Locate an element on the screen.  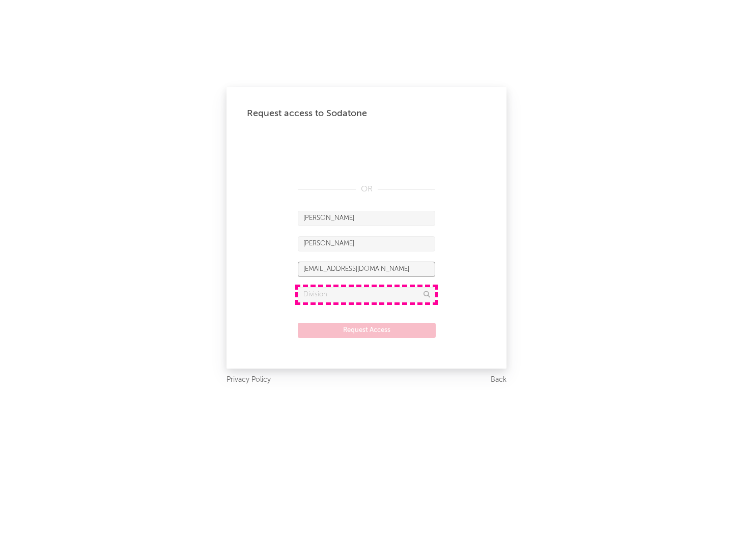
input: Division is located at coordinates (366, 294).